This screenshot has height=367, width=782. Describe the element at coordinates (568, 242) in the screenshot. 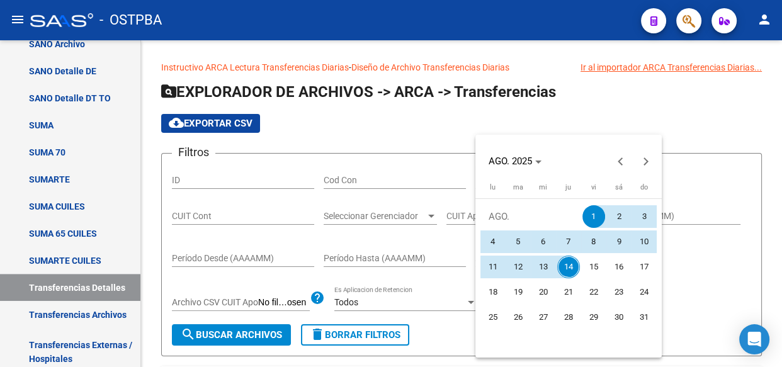

I see `span: 7` at that location.